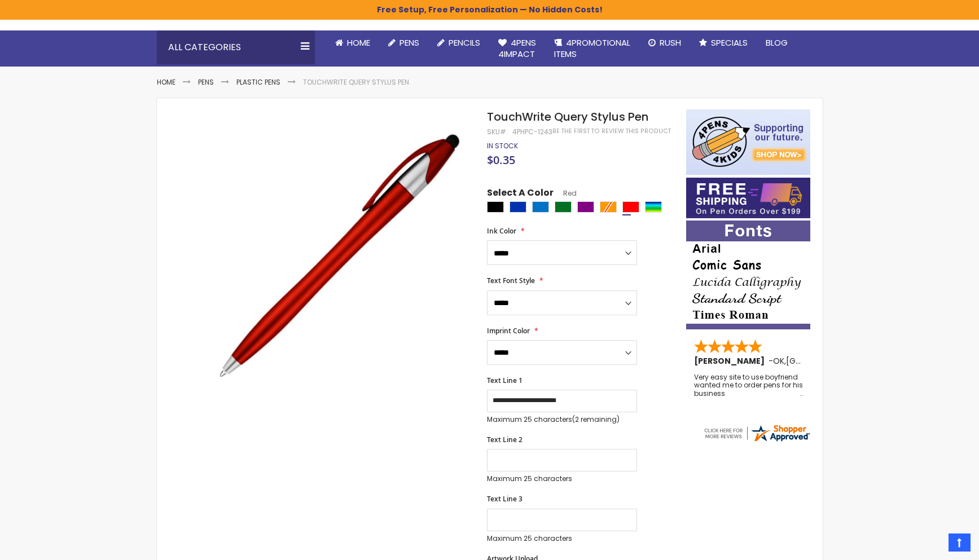 The image size is (979, 560). Describe the element at coordinates (748, 142) in the screenshot. I see `img: 4pens 4 kids` at that location.